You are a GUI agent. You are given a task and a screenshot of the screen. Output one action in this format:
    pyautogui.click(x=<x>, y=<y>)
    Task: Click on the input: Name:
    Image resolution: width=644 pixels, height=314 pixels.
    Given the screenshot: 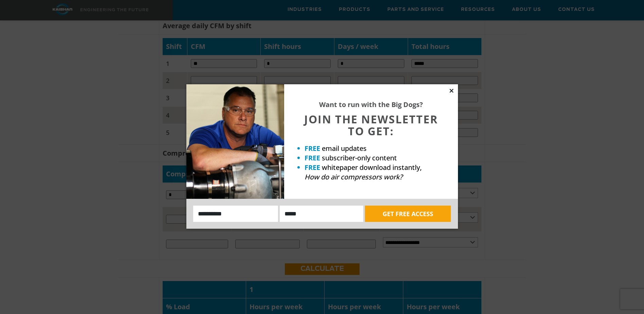 What is the action you would take?
    pyautogui.click(x=236, y=214)
    